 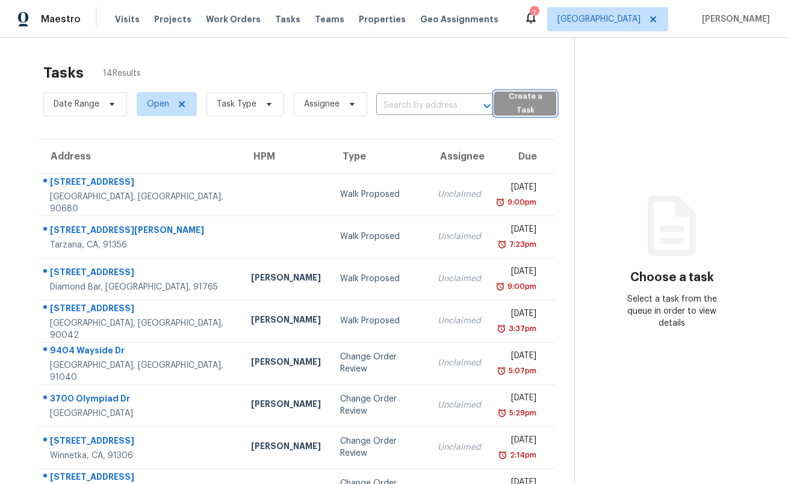 I want to click on div: 3700 Olympiad Dr, so click(x=141, y=400).